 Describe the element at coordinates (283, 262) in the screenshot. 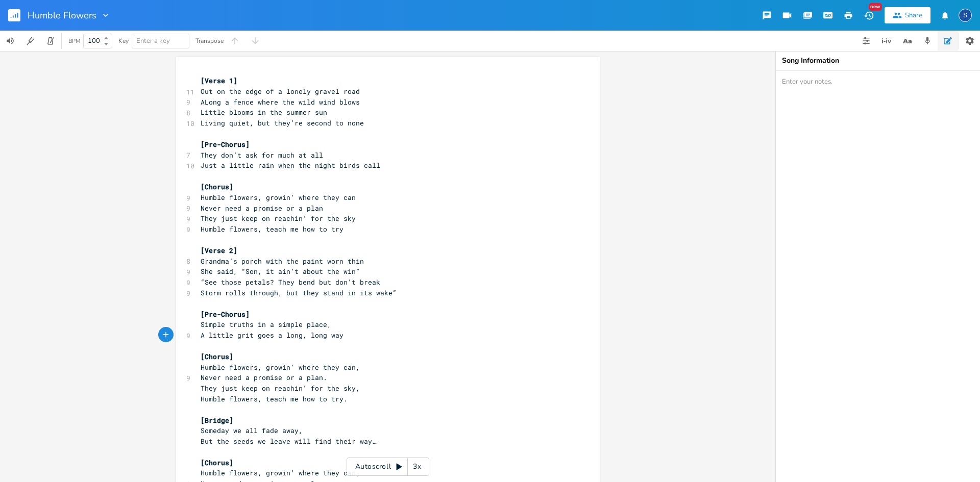

I see `span: Grandma’s porch with the paint worn thin` at that location.